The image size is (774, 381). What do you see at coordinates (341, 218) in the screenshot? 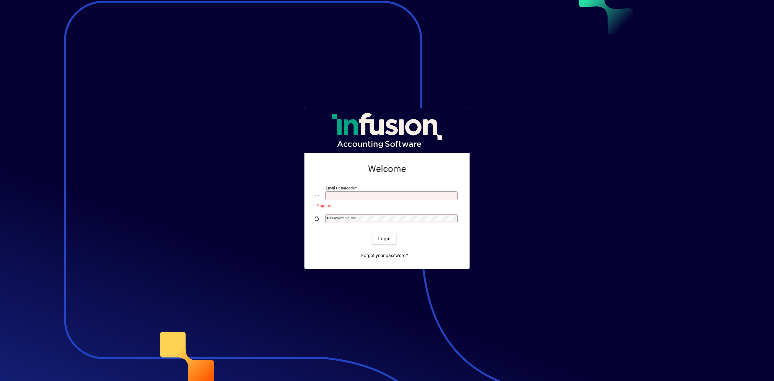
I see `mat-label: Password or Pin` at bounding box center [341, 218].